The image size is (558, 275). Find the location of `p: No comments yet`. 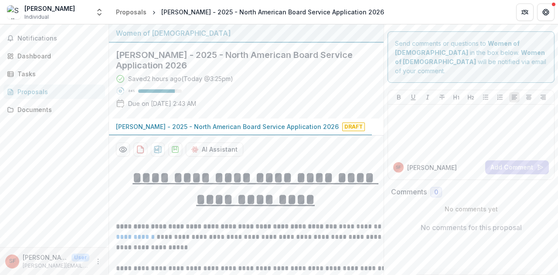

p: No comments yet is located at coordinates (471, 209).